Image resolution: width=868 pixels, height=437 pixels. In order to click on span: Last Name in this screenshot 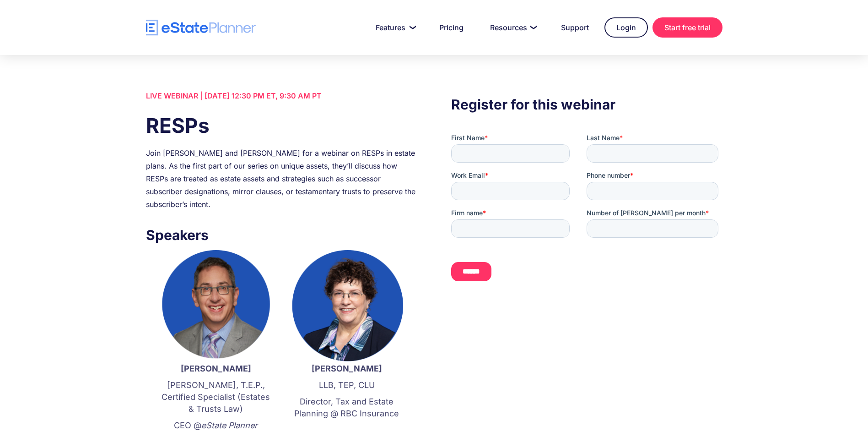, I will do `click(152, 4)`.